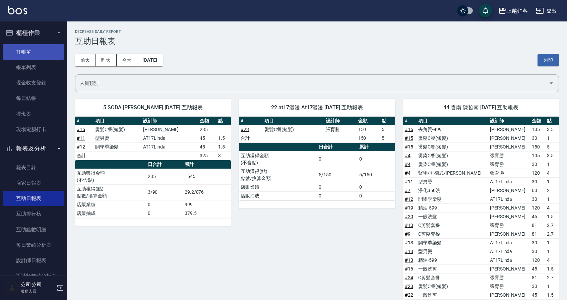 The height and width of the screenshot is (300, 567). I want to click on button: 昨天, so click(106, 60).